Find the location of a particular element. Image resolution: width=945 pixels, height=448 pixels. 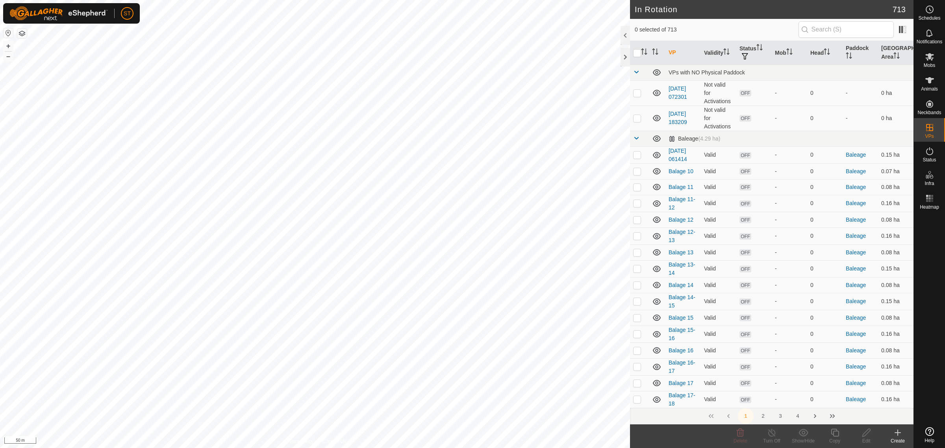

img: Gallagher Logo is located at coordinates (59, 13).